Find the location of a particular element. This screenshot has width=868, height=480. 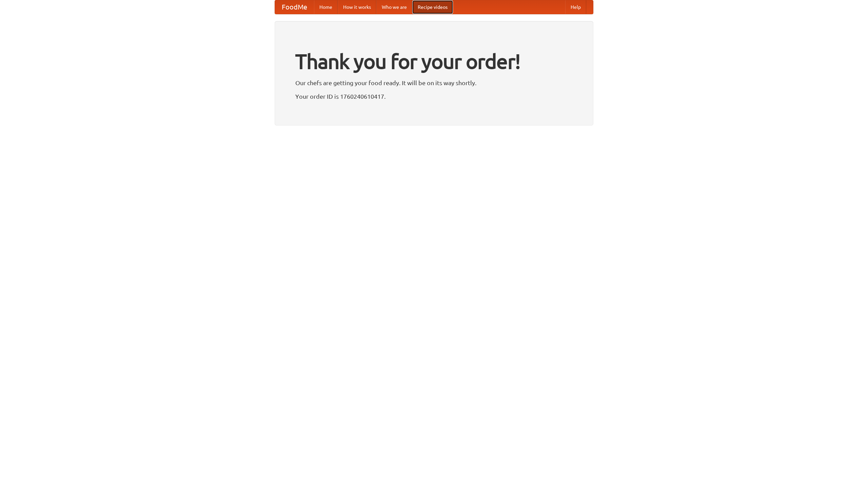

p: Our chefs are getting your food ready. It will be on its way shortly. is located at coordinates (434, 83).